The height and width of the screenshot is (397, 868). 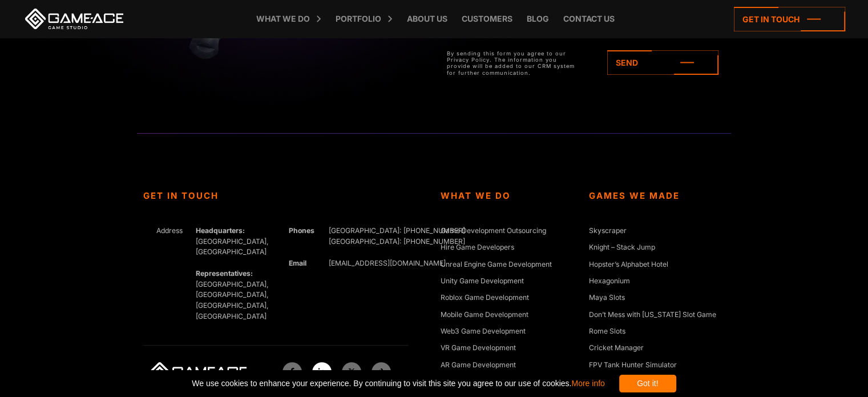 What do you see at coordinates (789, 19) in the screenshot?
I see `a: Get in touch` at bounding box center [789, 19].